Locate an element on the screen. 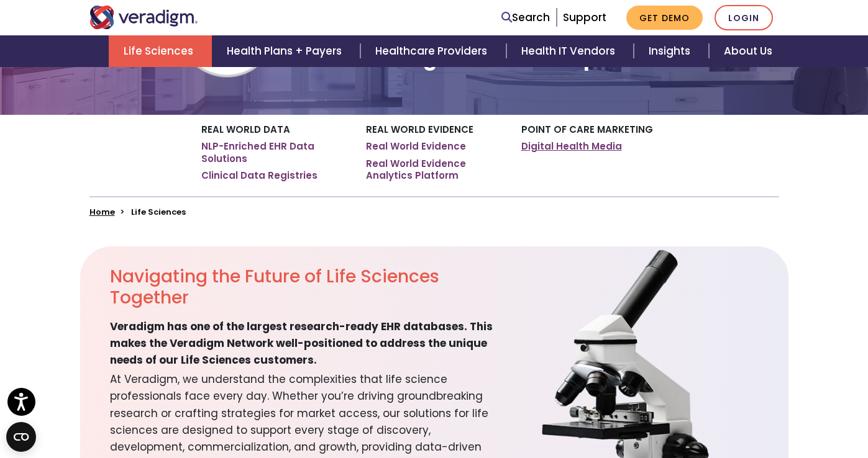 The image size is (868, 458). img: Veradigm logo is located at coordinates (143, 18).